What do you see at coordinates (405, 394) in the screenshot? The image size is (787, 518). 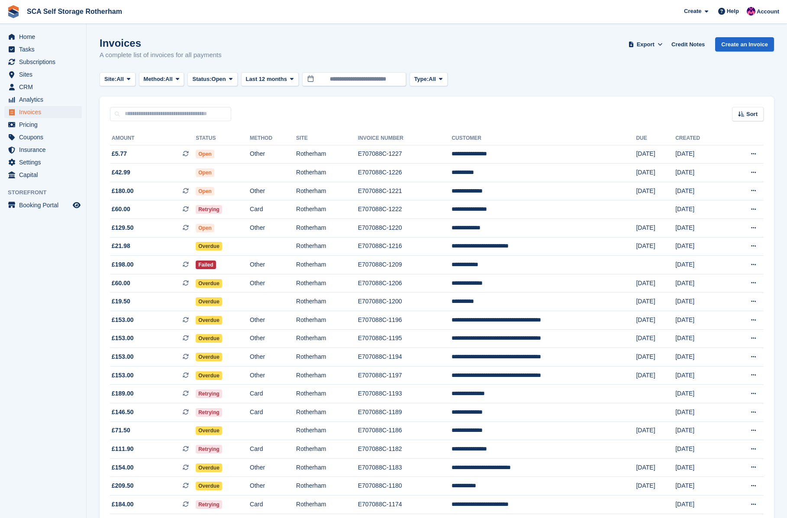 I see `td: E707088C-1193` at bounding box center [405, 394].